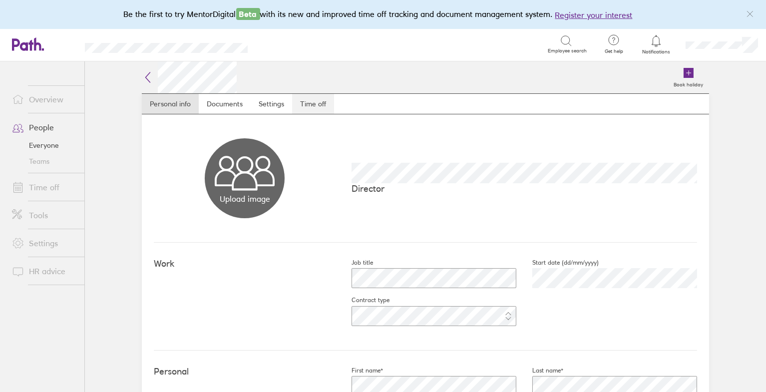 Image resolution: width=766 pixels, height=392 pixels. What do you see at coordinates (567, 51) in the screenshot?
I see `span: Employee search` at bounding box center [567, 51].